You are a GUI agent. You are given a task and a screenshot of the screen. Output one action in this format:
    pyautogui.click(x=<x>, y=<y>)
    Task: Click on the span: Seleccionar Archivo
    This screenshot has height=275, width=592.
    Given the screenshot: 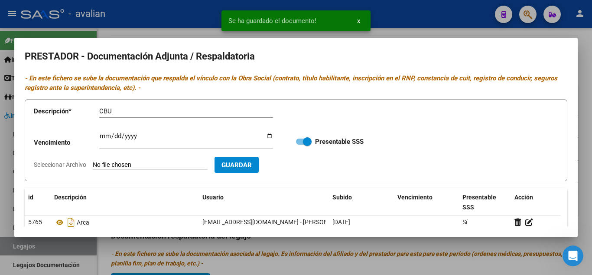 What is the action you would take?
    pyautogui.click(x=60, y=164)
    